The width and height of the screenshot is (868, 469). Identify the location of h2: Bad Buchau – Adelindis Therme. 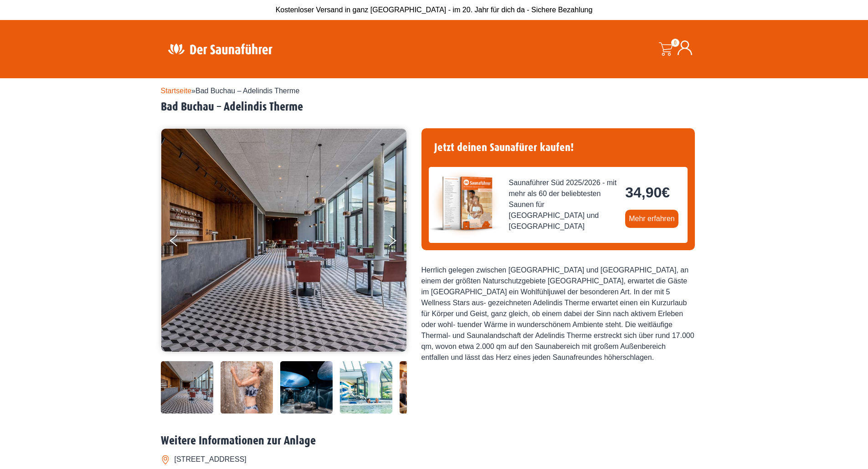
(434, 107).